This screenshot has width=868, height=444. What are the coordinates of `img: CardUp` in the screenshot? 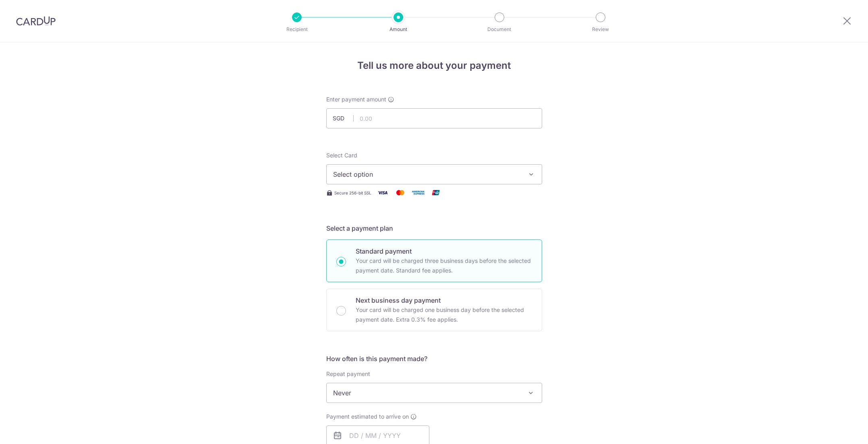 It's located at (36, 21).